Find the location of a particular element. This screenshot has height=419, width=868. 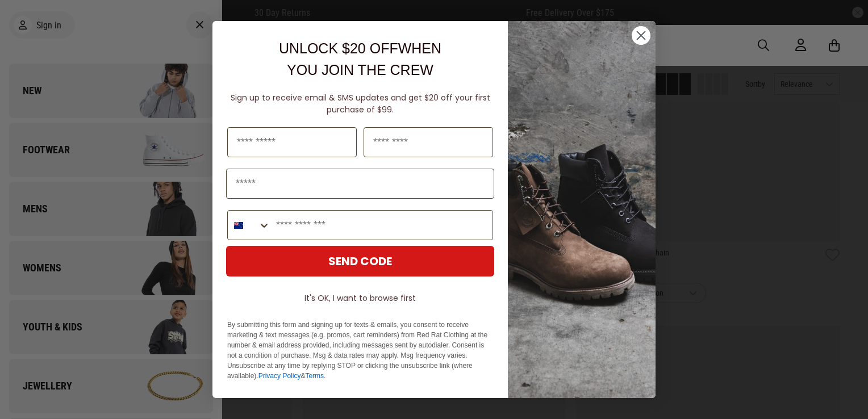

p: By submitting this form and signing up for texts & emails, you consent to receive marketing & tex... is located at coordinates (360, 350).